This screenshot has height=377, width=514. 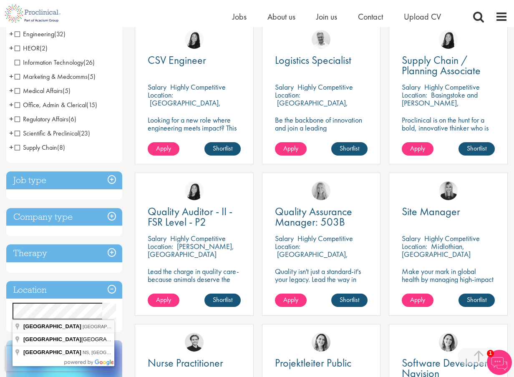 What do you see at coordinates (190, 217) in the screenshot?
I see `span: Quality Auditor - II - FSR Level - P2` at bounding box center [190, 217].